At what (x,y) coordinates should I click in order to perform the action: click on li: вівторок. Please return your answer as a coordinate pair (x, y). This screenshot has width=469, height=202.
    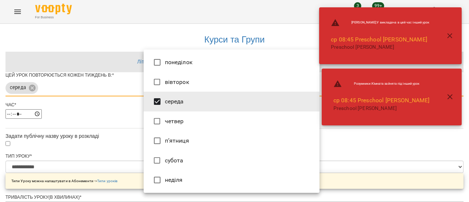
    Looking at the image, I should click on (232, 82).